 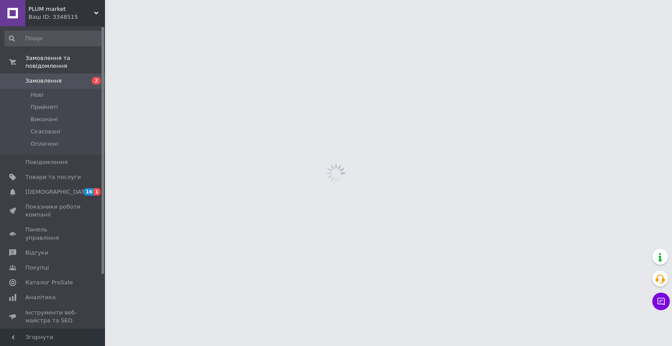 What do you see at coordinates (88, 192) in the screenshot?
I see `span: 16` at bounding box center [88, 192].